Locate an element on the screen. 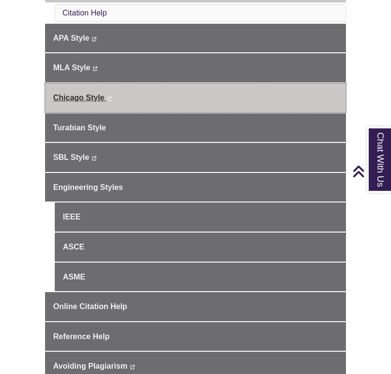 This screenshot has height=374, width=391. span: Avoiding Plagiarism is located at coordinates (90, 366).